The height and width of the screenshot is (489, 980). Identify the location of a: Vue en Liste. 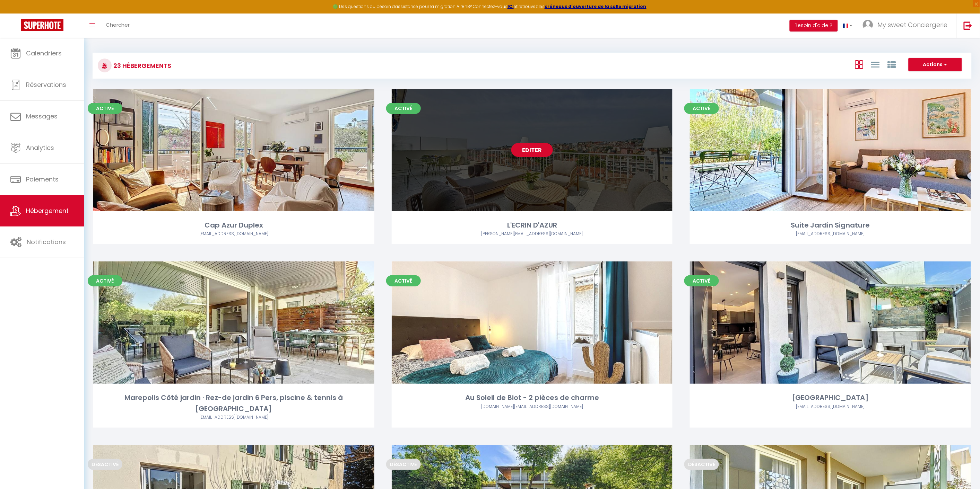
(875, 64).